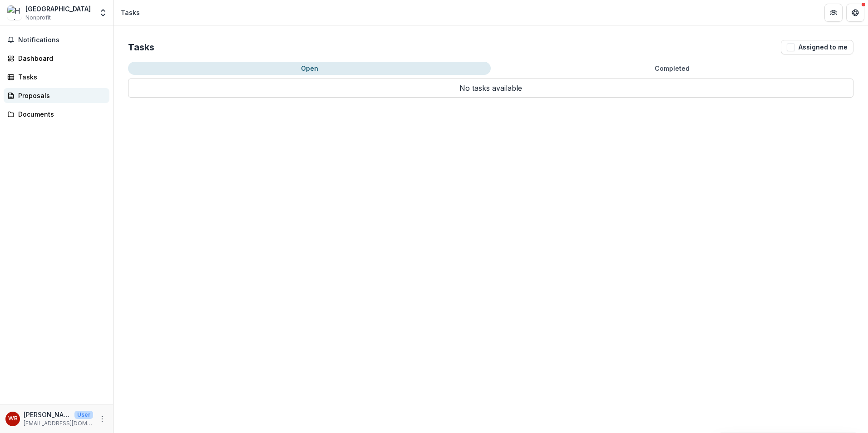 This screenshot has width=868, height=433. What do you see at coordinates (56, 58) in the screenshot?
I see `a: Dashboard` at bounding box center [56, 58].